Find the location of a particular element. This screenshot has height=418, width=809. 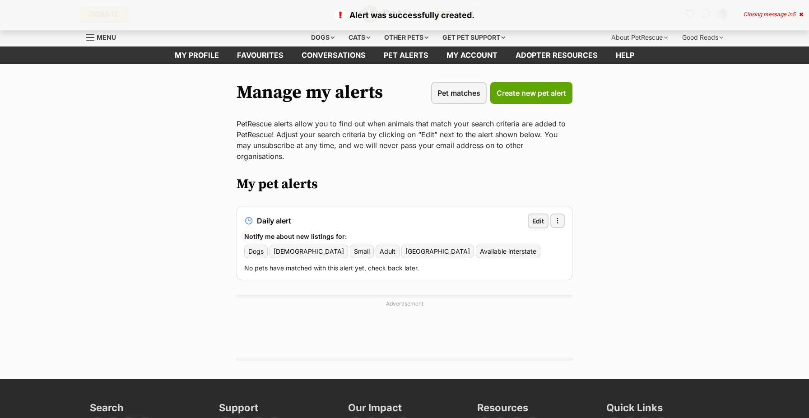

div: Advertisement is located at coordinates (404, 328).